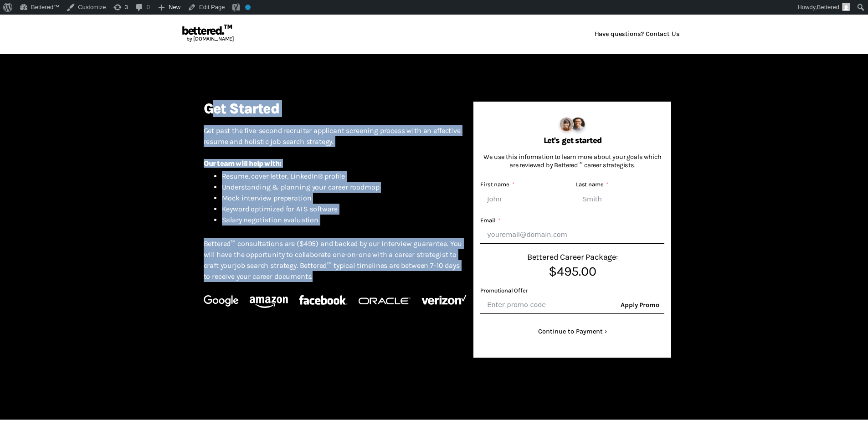  What do you see at coordinates (573, 259) in the screenshot?
I see `span: Bettered Career Package:` at bounding box center [573, 259].